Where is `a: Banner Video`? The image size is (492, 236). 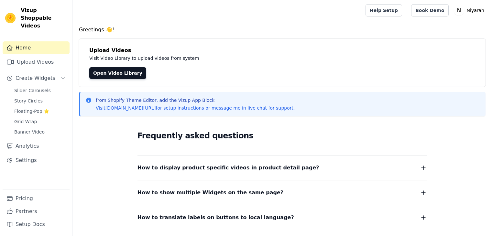 a: Banner Video is located at coordinates (40, 132).